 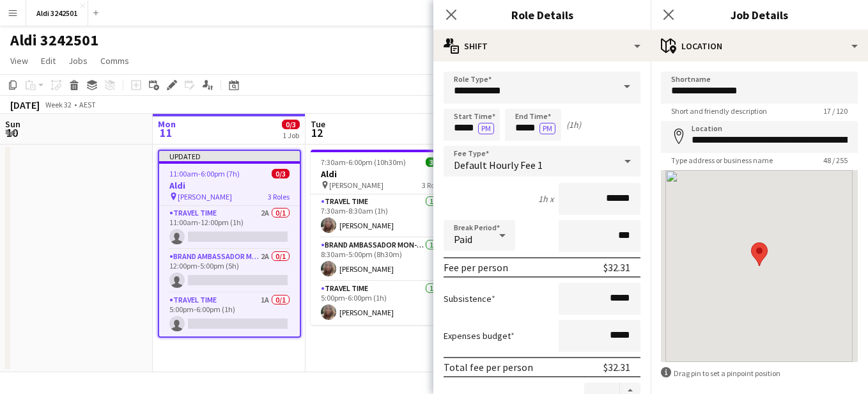 I want to click on span: 12, so click(x=317, y=132).